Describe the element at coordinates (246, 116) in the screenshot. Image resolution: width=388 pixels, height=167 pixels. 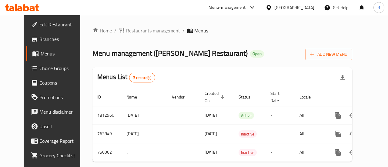
I see `span: Active` at that location.